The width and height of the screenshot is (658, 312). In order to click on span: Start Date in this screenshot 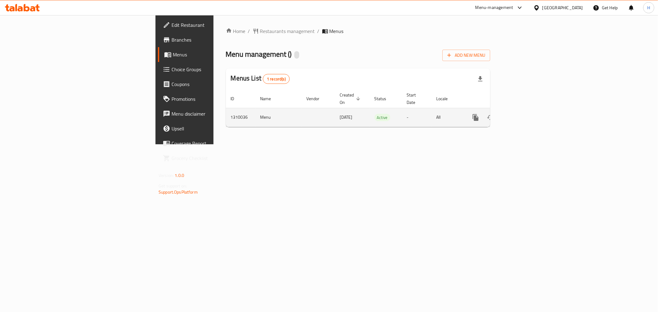, I will do `click(416, 99)`.